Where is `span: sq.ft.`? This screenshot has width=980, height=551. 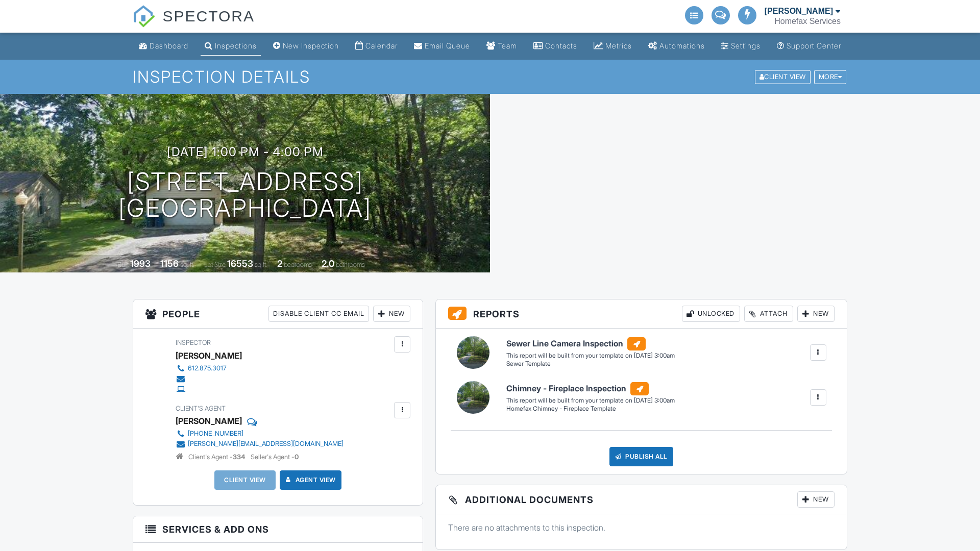
span: sq.ft. is located at coordinates (261, 264).